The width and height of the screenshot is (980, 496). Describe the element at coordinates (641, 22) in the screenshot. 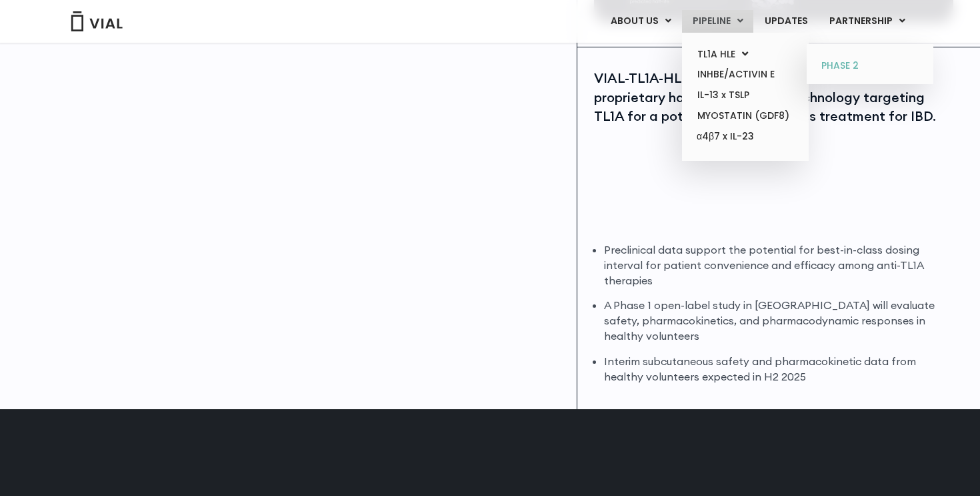

I see `a: ABOUT USMenu Toggle` at that location.